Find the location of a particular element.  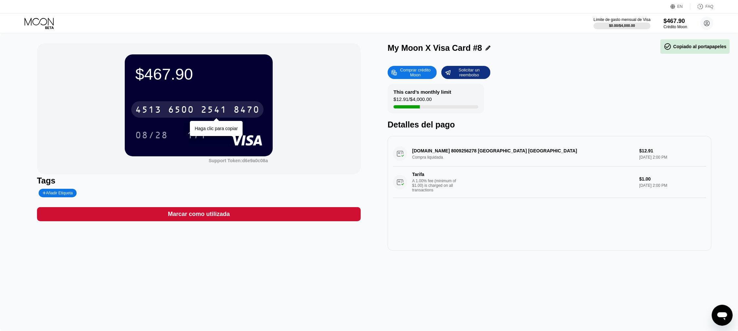

div: 8470 is located at coordinates (247, 110).